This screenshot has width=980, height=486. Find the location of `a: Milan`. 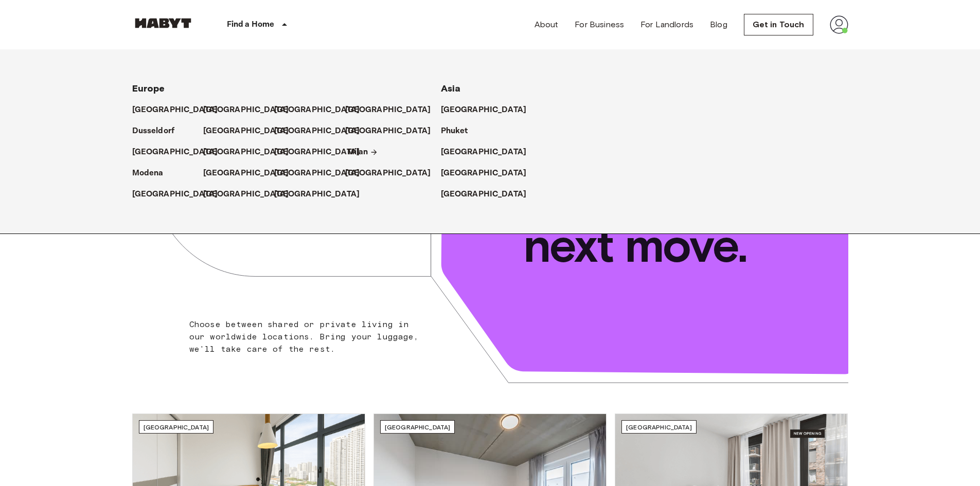

a: Milan is located at coordinates (363, 152).